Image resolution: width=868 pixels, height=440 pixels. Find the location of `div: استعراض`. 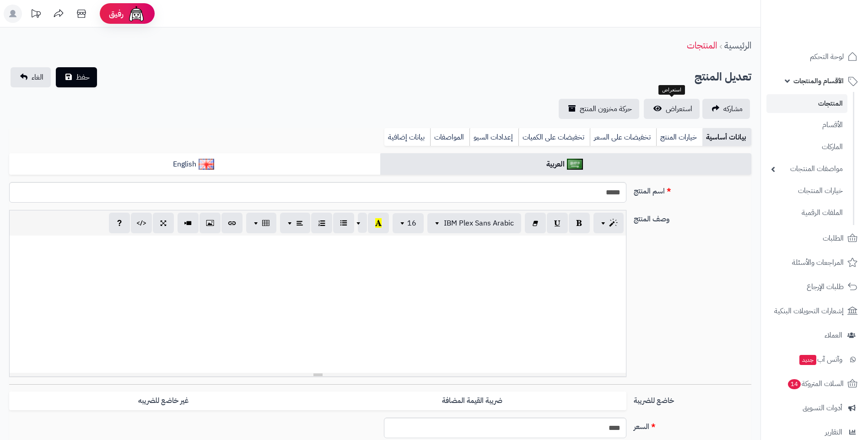

div: استعراض is located at coordinates (671, 90).